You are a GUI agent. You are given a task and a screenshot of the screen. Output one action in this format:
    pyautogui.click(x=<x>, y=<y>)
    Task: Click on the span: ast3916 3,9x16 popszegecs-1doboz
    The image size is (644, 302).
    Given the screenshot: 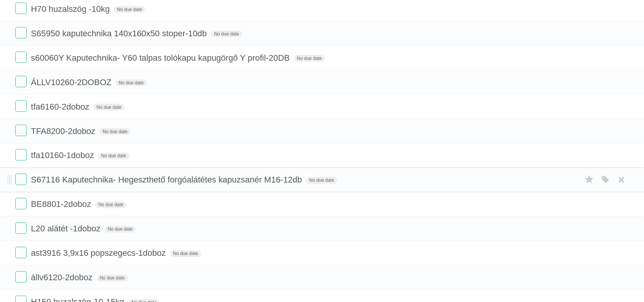 What is the action you would take?
    pyautogui.click(x=99, y=253)
    